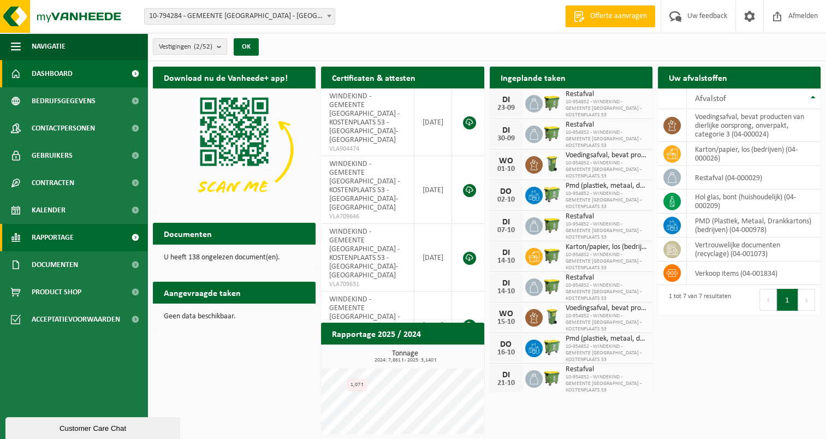 The width and height of the screenshot is (826, 439). I want to click on div: 30-09, so click(506, 139).